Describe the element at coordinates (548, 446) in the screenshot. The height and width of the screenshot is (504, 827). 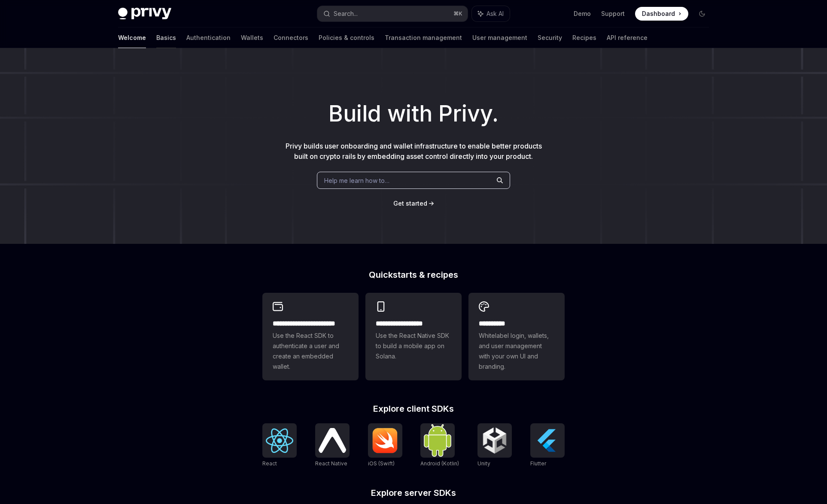
I see `a: FlutterFlutter` at that location.